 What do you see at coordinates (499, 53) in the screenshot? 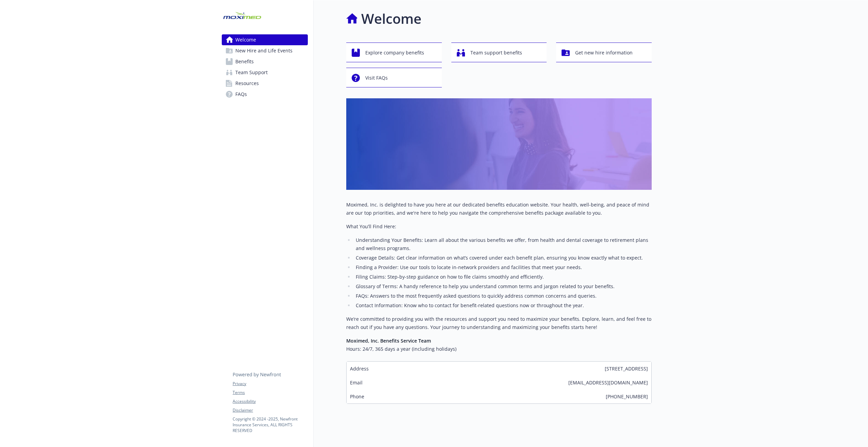
I see `button: Team support benefits` at bounding box center [499, 53].